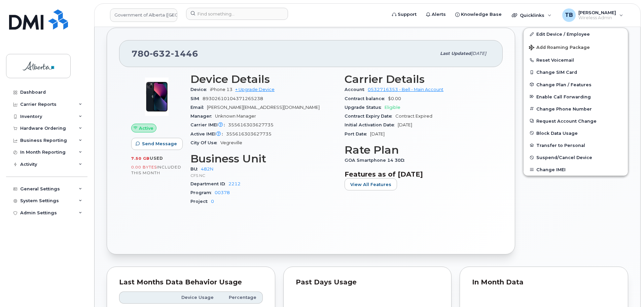  What do you see at coordinates (576, 47) in the screenshot?
I see `button: Add Roaming Package` at bounding box center [576, 47].